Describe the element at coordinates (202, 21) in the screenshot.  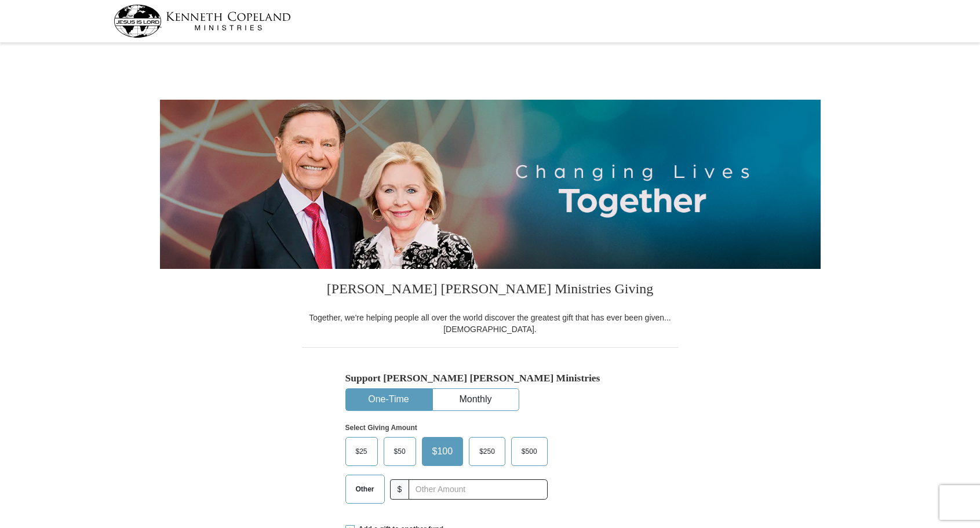
I see `img: kcm-header-logo.svg` at that location.